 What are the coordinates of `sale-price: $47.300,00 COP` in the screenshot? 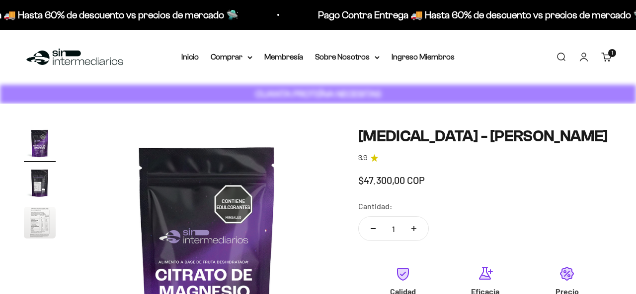 It's located at (391, 180).